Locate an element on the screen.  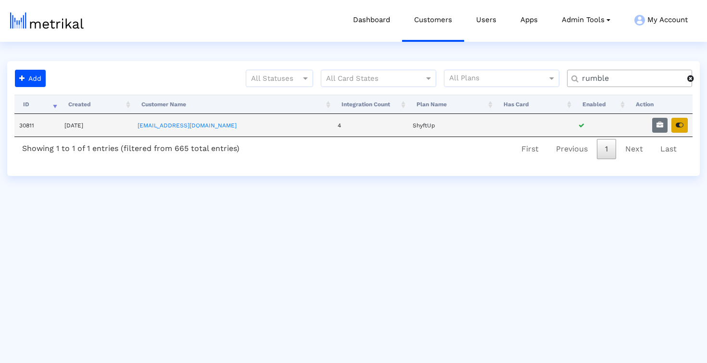
img: metrical-logo-light.png is located at coordinates (47, 21).